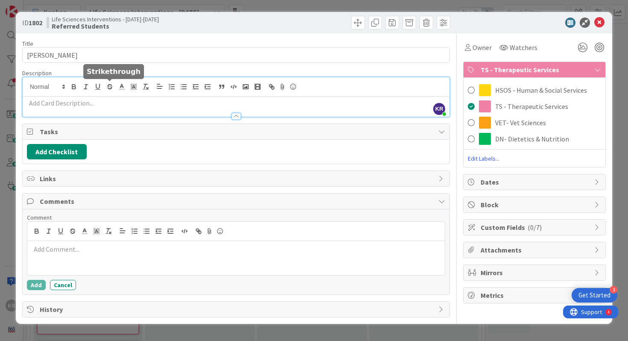 This screenshot has height=341, width=628. I want to click on div: Get Started, so click(595, 295).